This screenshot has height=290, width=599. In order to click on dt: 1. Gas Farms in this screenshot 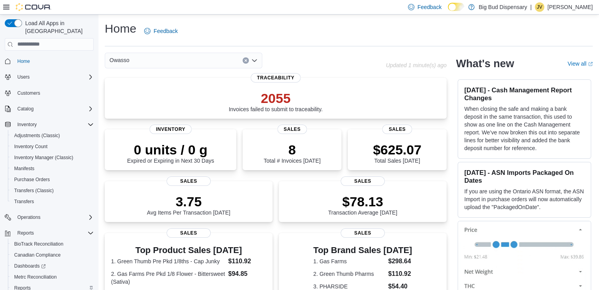, I will do `click(349, 262)`.